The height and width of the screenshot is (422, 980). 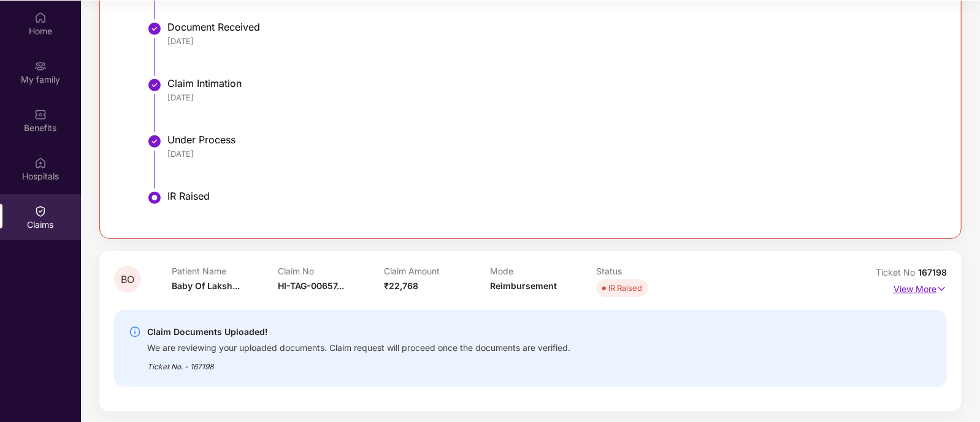 I want to click on span: Reimbursement, so click(x=523, y=285).